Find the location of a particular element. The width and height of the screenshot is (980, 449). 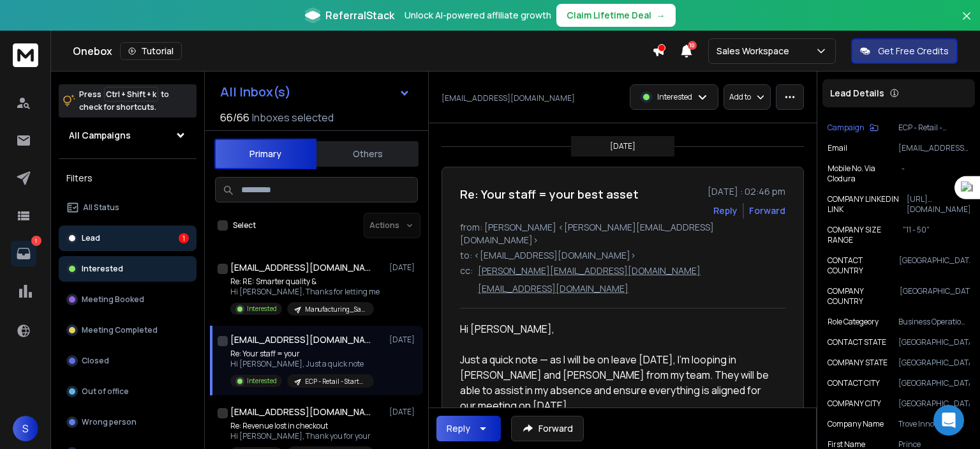

span: S is located at coordinates (25, 429).